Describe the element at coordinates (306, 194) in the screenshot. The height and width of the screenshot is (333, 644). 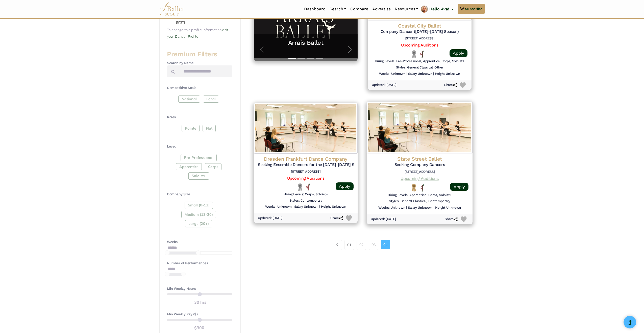
I see `h6: Hiring Levels: Corps, Soloist+` at that location.